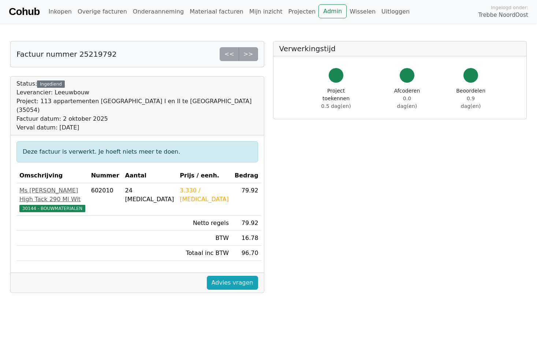  I want to click on th: Nummer, so click(105, 176).